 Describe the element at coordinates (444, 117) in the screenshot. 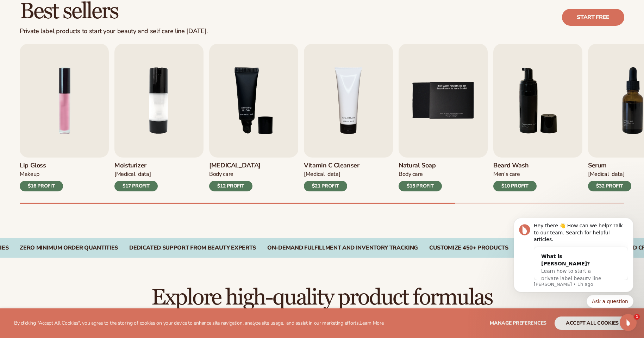

I see `a: 5 / 9` at that location.